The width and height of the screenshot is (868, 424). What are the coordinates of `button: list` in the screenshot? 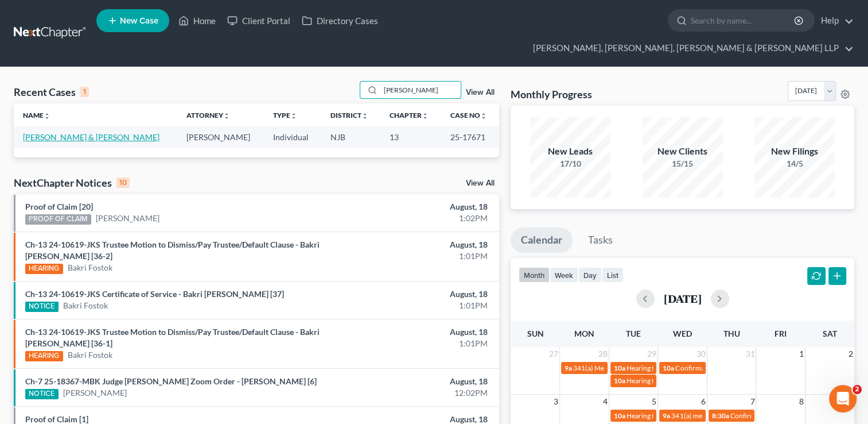 It's located at (613, 275).